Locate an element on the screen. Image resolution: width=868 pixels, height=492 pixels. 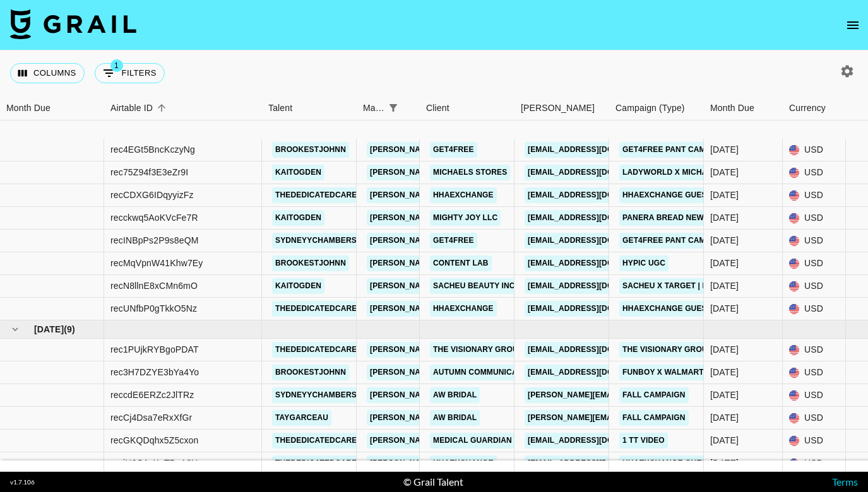
a: brookestjohnn is located at coordinates (311, 149).